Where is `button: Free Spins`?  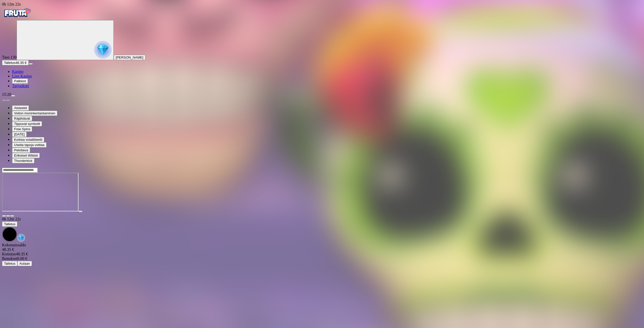
button: Free Spins is located at coordinates (22, 129).